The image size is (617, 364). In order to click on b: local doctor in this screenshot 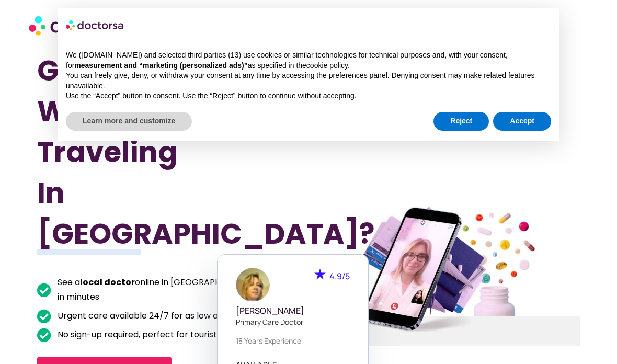, I will do `click(107, 282)`.